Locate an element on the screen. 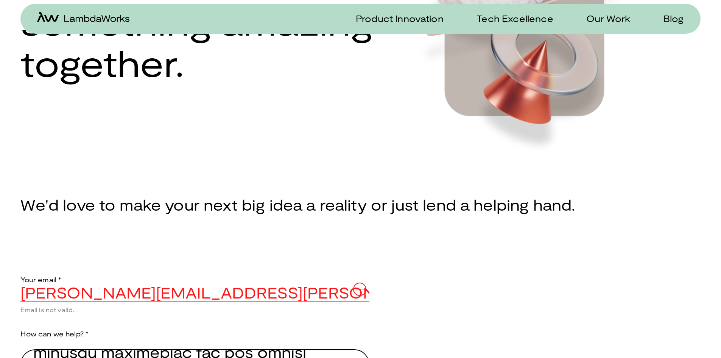 Image resolution: width=721 pixels, height=358 pixels. p: How can we help? * is located at coordinates (195, 325).